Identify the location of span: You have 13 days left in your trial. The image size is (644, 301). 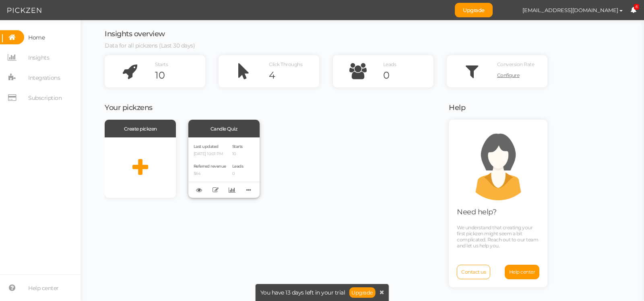
(303, 293).